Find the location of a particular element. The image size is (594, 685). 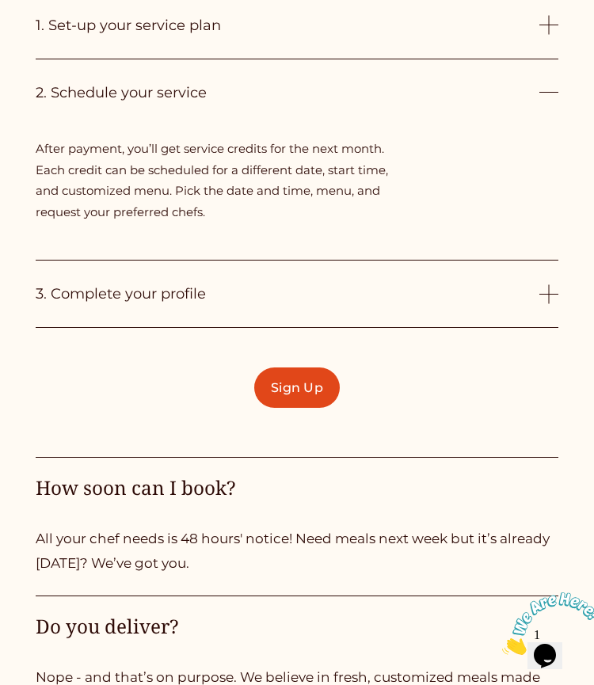

div: CloseChat attention grabber is located at coordinates (49, 37).